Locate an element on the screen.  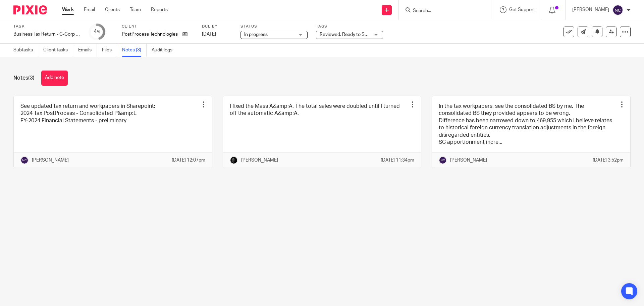
span: Reviewed, Ready to Send + 2 is located at coordinates (350, 35).